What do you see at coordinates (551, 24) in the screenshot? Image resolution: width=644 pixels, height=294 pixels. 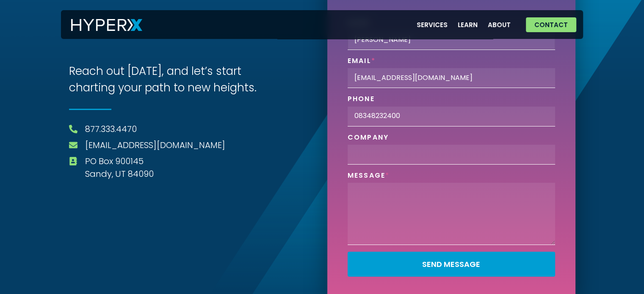 I see `a: Contact` at bounding box center [551, 24].